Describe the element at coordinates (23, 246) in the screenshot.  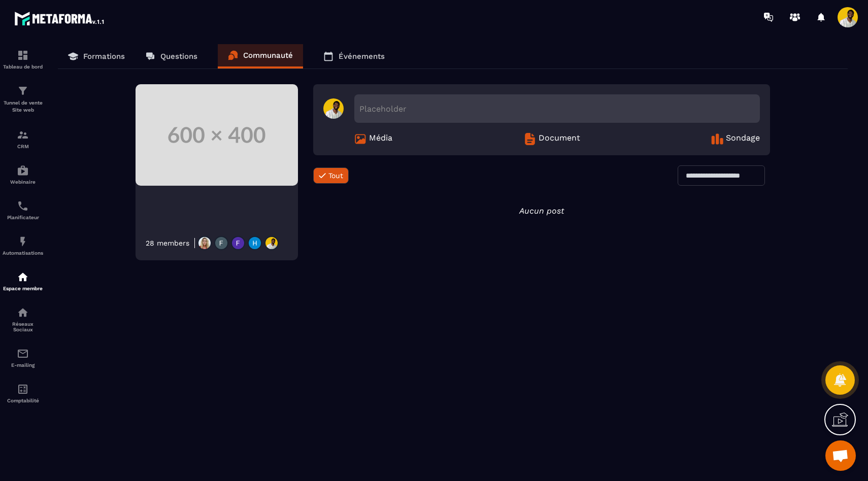
I see `a: automationsautomationsAutomatisations` at that location.